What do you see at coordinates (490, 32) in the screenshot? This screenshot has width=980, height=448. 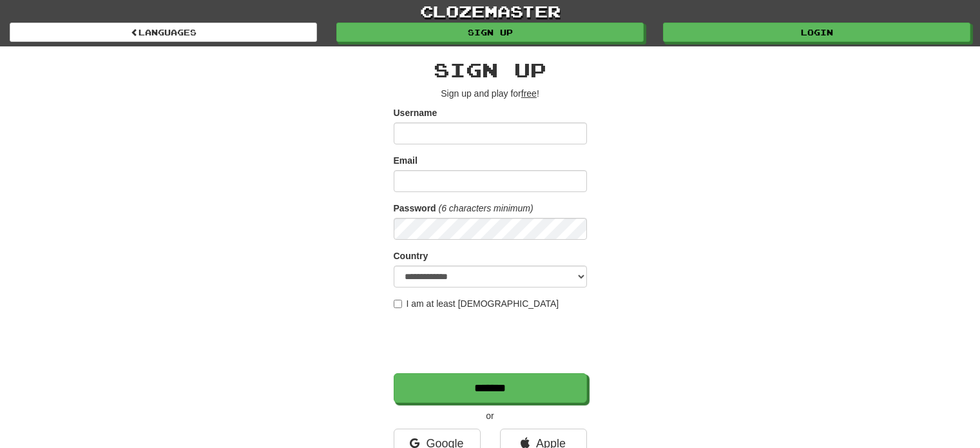 I see `a: Sign up` at bounding box center [490, 32].